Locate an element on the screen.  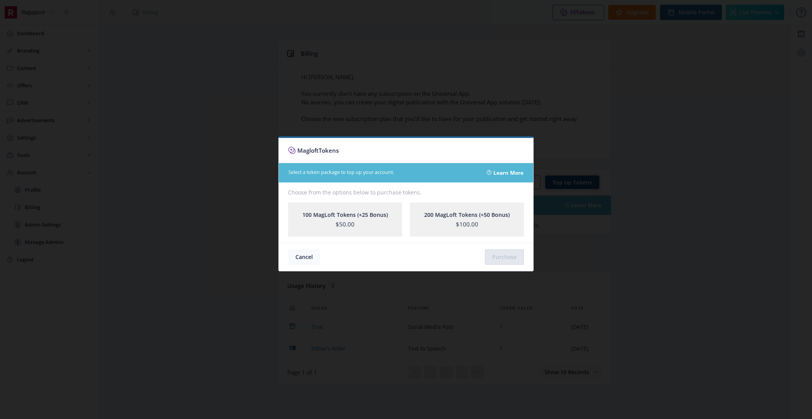
span: Tokens is located at coordinates (329, 150).